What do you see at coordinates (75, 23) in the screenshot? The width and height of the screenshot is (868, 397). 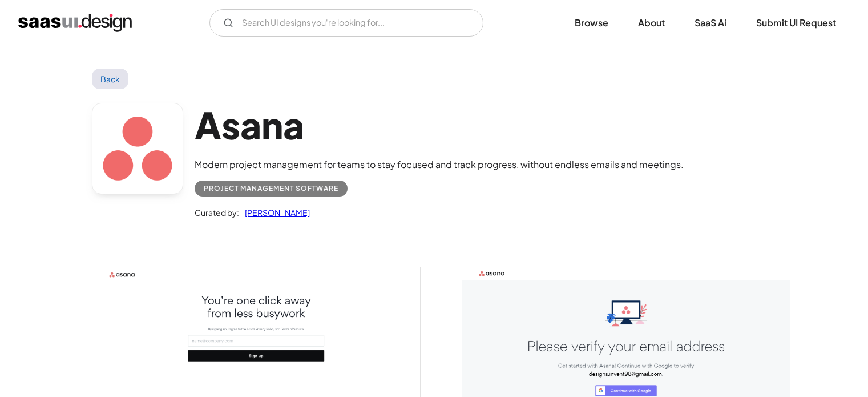 I see `a: home` at bounding box center [75, 23].